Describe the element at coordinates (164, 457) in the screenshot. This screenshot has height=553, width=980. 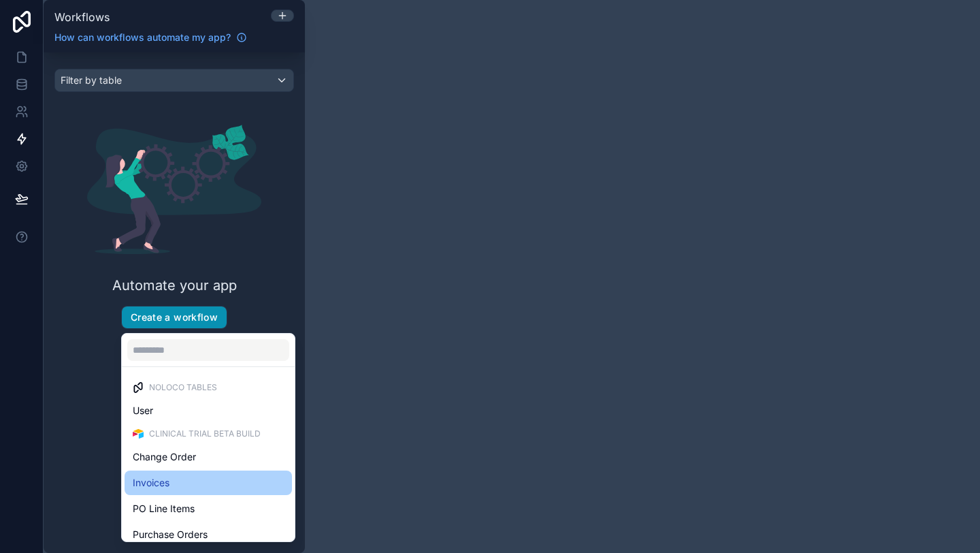
I see `span: Change Order` at that location.